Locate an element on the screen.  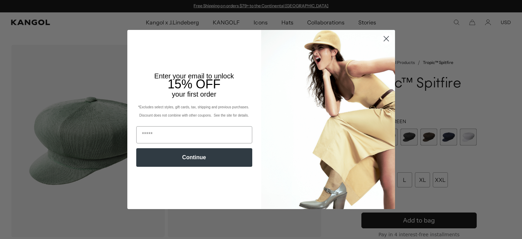
button: Close dialog is located at coordinates (386, 38).